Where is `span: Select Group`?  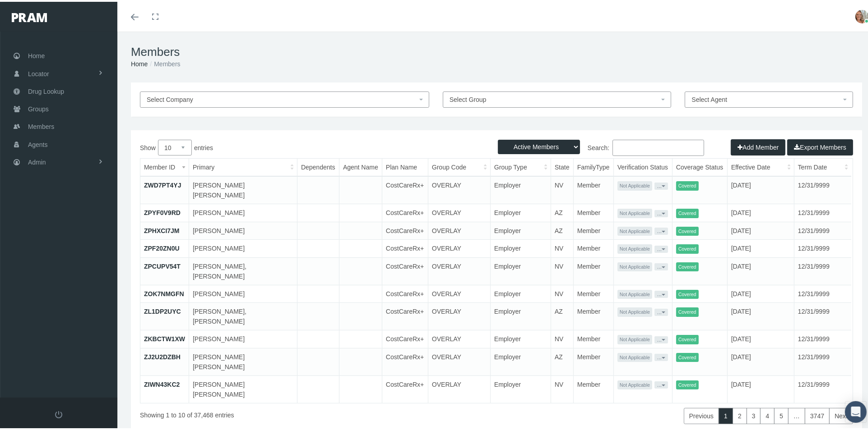 span: Select Group is located at coordinates (468, 98).